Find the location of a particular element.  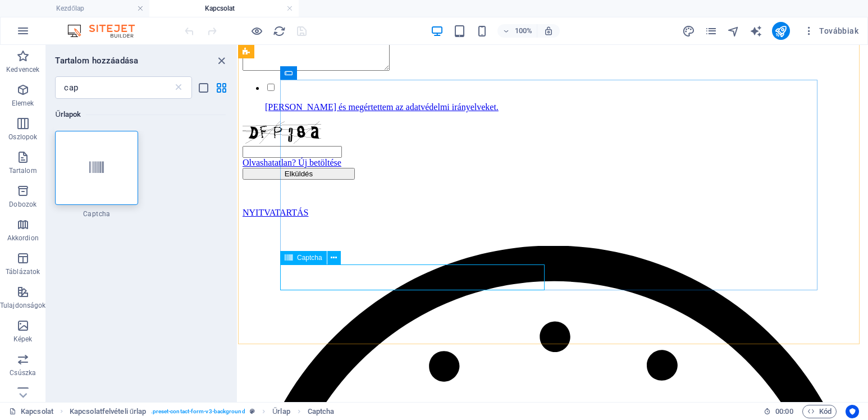

i: Ez az elem egy testreszabható előre beállítás is located at coordinates (252, 411).